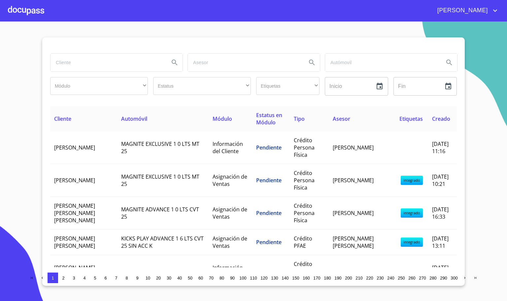 The width and height of the screenshot is (507, 301). Describe the element at coordinates (455, 277) in the screenshot. I see `button: 300` at that location.